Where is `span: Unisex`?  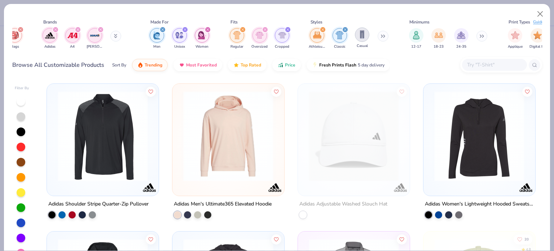 span: Unisex is located at coordinates (180, 47).